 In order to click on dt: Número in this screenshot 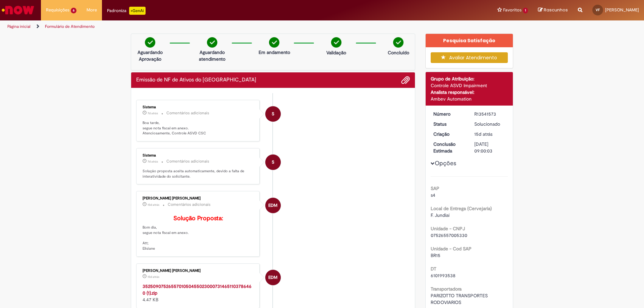, I will do `click(449, 114)`.